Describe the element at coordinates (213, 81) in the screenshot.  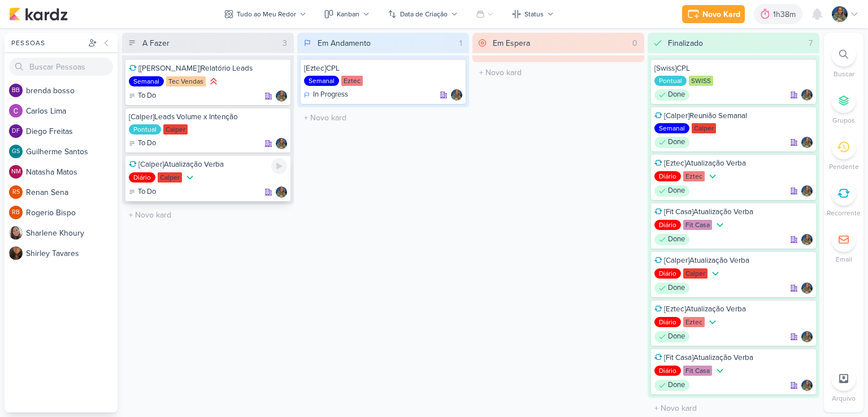
I see `div: Prioridade Alta` at that location.